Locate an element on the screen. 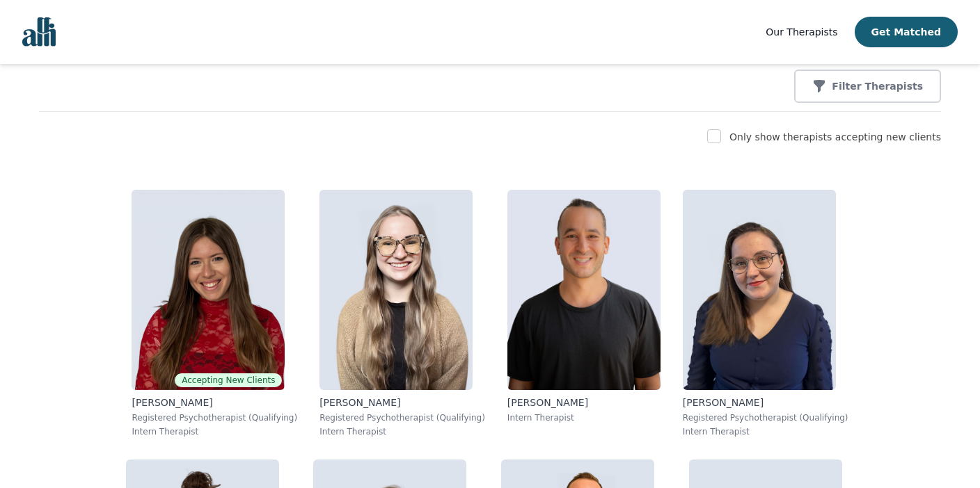  a: Our Therapists is located at coordinates (801, 32).